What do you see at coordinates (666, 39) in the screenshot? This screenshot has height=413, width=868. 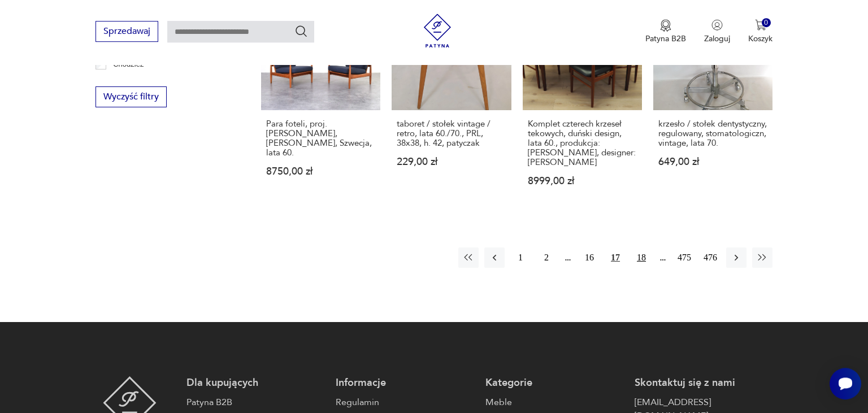 I see `p: Patyna B2B` at bounding box center [666, 39].